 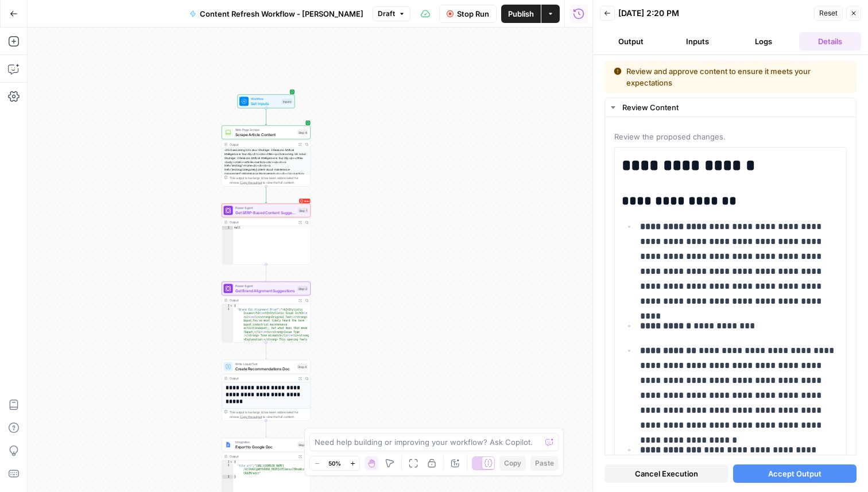 What do you see at coordinates (266, 235) in the screenshot?
I see `div: ErrorPower AgentGet SERP-Based Content SuggestionsStep 1Outputnull` at bounding box center [266, 235].